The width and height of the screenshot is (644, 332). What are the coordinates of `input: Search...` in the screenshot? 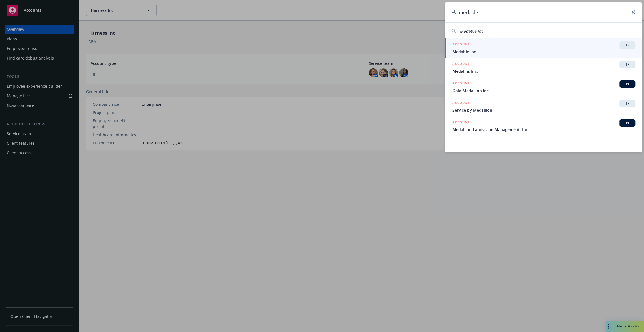 It's located at (544, 12).